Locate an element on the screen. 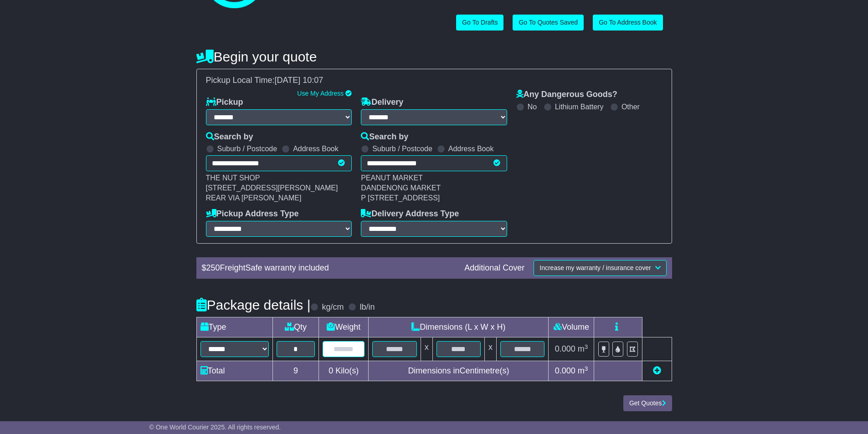 Image resolution: width=868 pixels, height=434 pixels. span: Increase my warranty / insurance cover is located at coordinates (595, 268).